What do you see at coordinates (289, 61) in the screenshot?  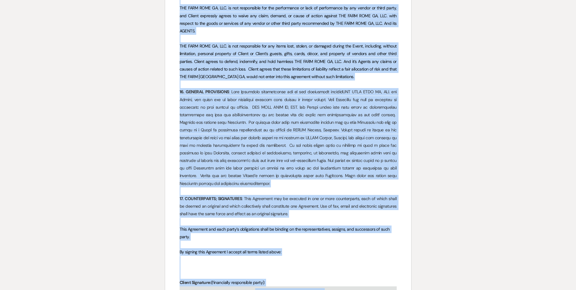 I see `span: THE FARM ROME GA, LLC. is not responsible for any items lost, stolen, or damaged during the Event...` at bounding box center [289, 61].